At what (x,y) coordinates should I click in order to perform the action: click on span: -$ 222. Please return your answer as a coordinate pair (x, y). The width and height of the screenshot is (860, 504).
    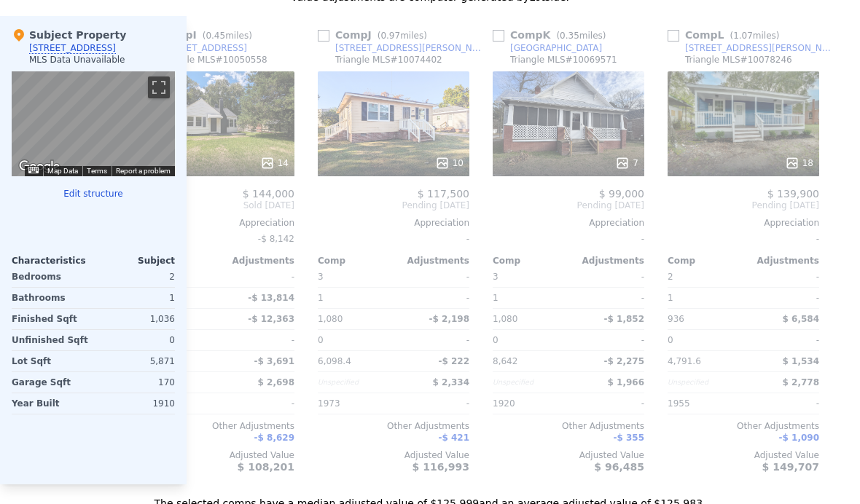
    Looking at the image, I should click on (453, 361).